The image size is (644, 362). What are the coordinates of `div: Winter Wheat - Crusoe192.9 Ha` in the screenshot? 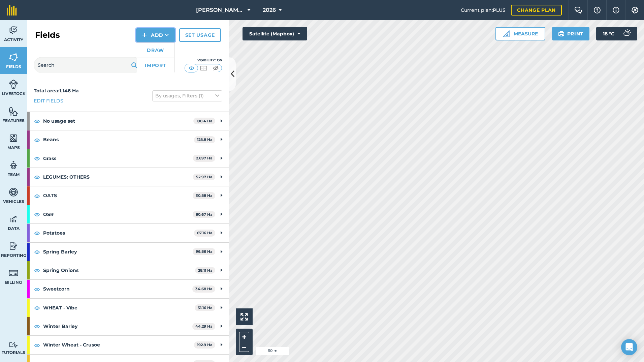 It's located at (128, 345).